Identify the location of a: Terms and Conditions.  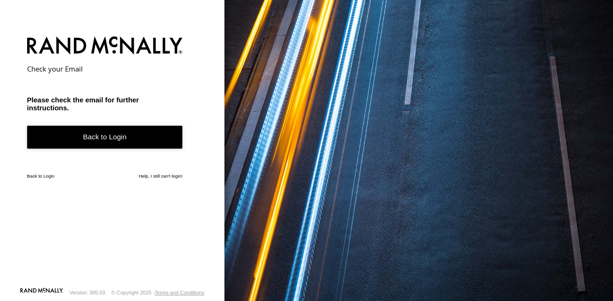
(180, 293).